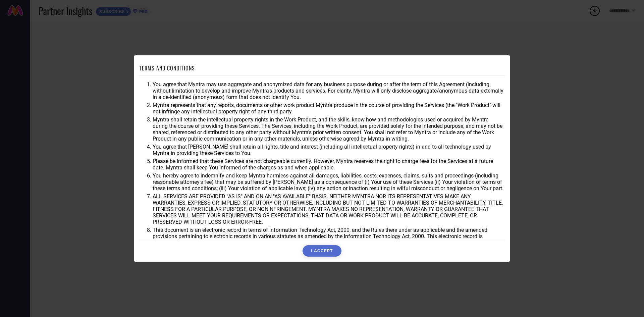 This screenshot has width=644, height=317. I want to click on li: Myntra represents that any reports, documents or other work product Myntra produce in the course ..., so click(329, 108).